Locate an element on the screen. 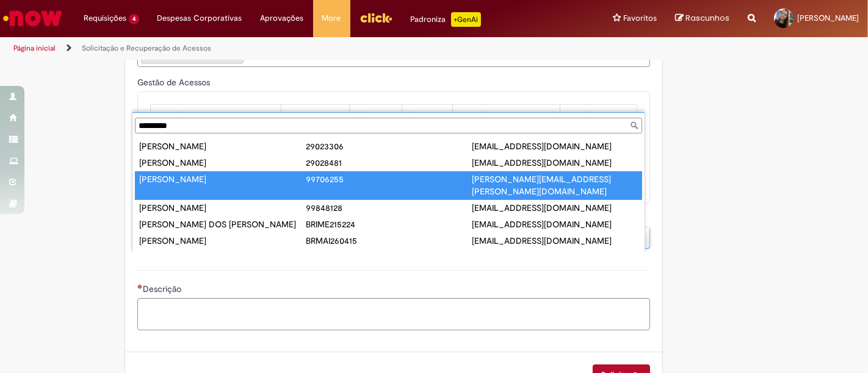 The height and width of the screenshot is (373, 868). div: 29023306 is located at coordinates (389, 147).